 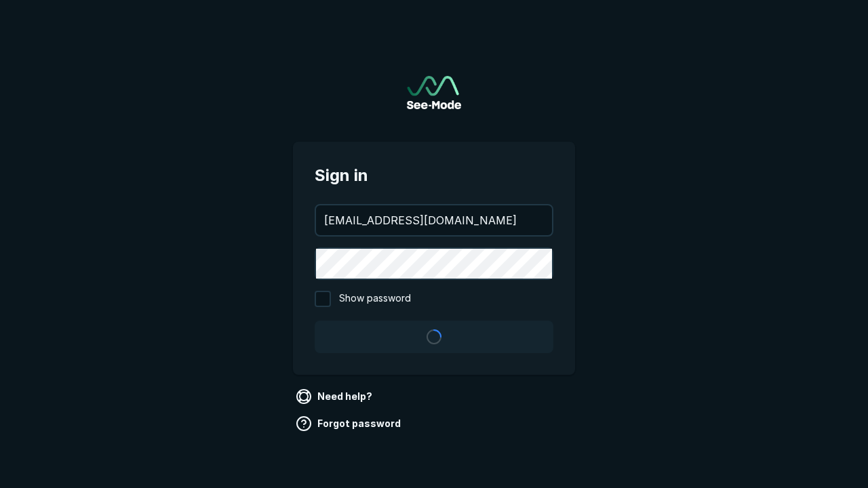 What do you see at coordinates (434, 176) in the screenshot?
I see `span: Sign in` at bounding box center [434, 176].